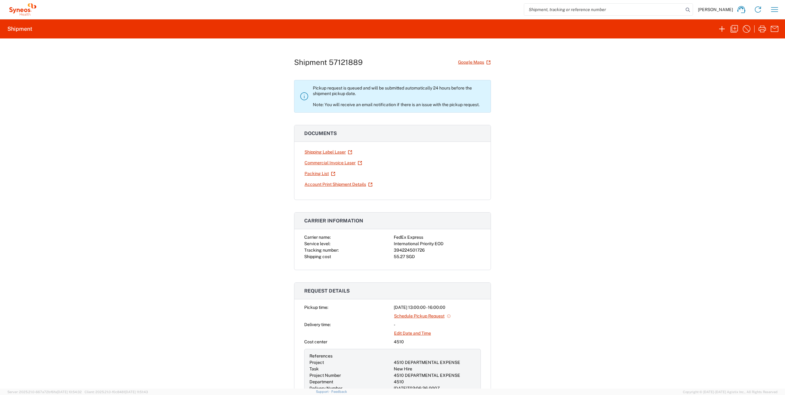  I want to click on span: Server: 2025.21.0-667a72bf6fa, so click(45, 392).